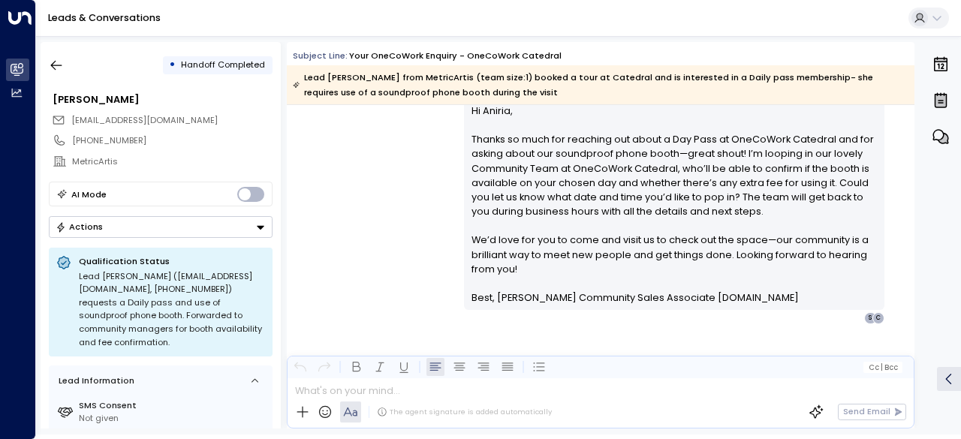 The image size is (961, 439). Describe the element at coordinates (173, 406) in the screenshot. I see `label: SMS Consent` at that location.